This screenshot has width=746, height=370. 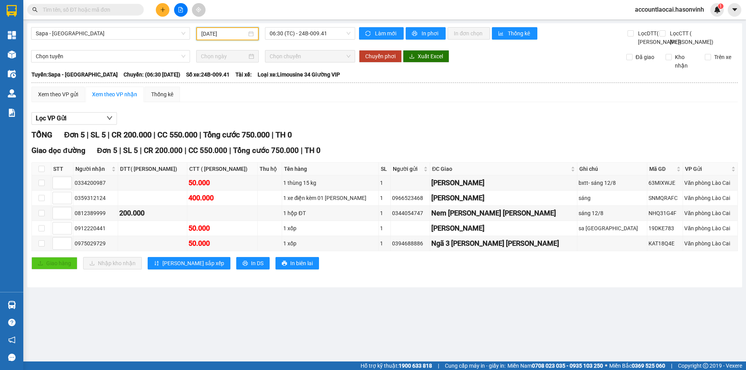 I want to click on button: downloadXuất Excel, so click(x=426, y=56).